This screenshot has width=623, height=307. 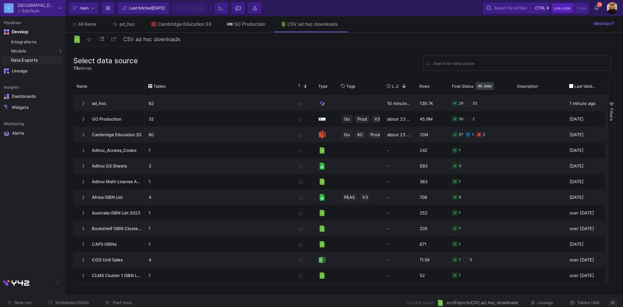 I want to click on p: 3, so click(x=219, y=166).